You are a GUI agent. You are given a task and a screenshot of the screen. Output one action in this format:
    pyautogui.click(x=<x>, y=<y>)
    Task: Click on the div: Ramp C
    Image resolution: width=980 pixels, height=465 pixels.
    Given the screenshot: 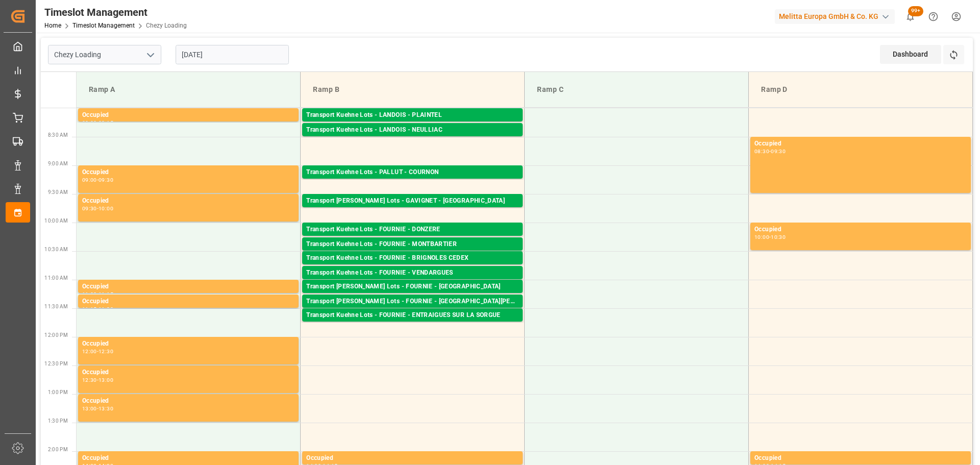 What is the action you would take?
    pyautogui.click(x=636, y=89)
    